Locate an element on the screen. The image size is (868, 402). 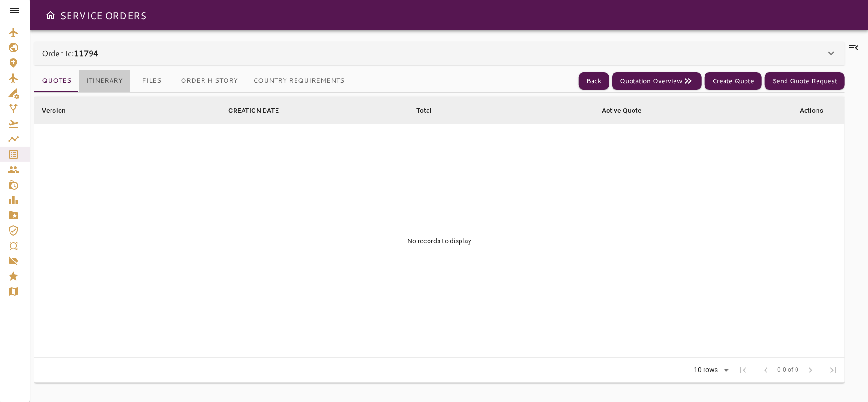
div: Total is located at coordinates (424, 110).